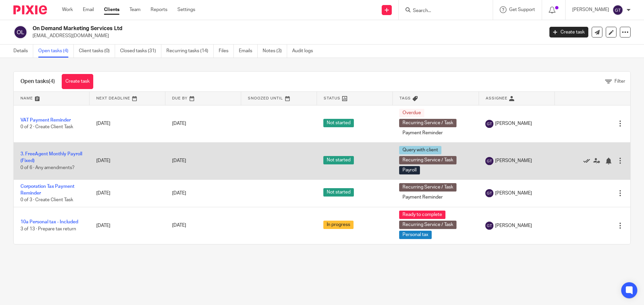 The height and width of the screenshot is (305, 644). What do you see at coordinates (248, 51) in the screenshot?
I see `a: Emails` at bounding box center [248, 51].